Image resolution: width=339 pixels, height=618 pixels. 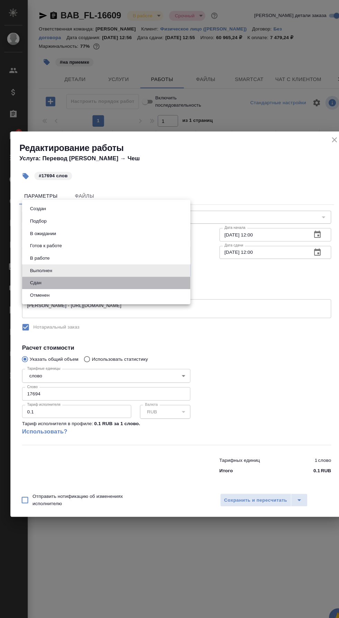 What do you see at coordinates (39, 246) in the screenshot?
I see `button: В работе` at bounding box center [39, 246].